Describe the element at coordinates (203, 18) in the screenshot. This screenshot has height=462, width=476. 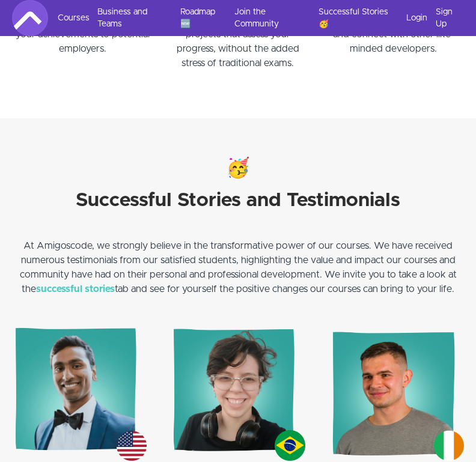
I see `a: Roadmap 🆕` at that location.